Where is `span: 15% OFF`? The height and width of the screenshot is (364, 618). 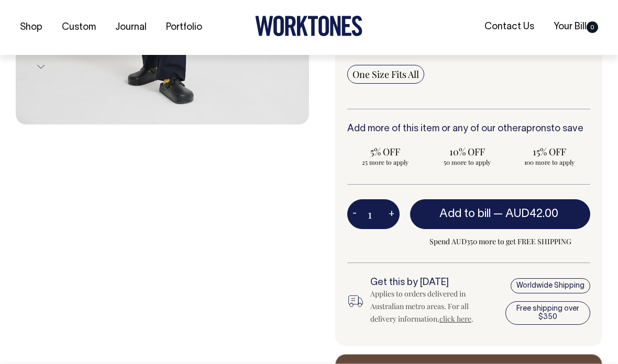
span: 15% OFF is located at coordinates (548, 152).